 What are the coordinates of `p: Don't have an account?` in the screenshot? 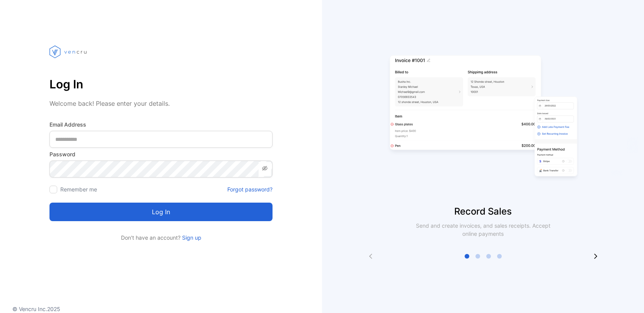 It's located at (161, 237).